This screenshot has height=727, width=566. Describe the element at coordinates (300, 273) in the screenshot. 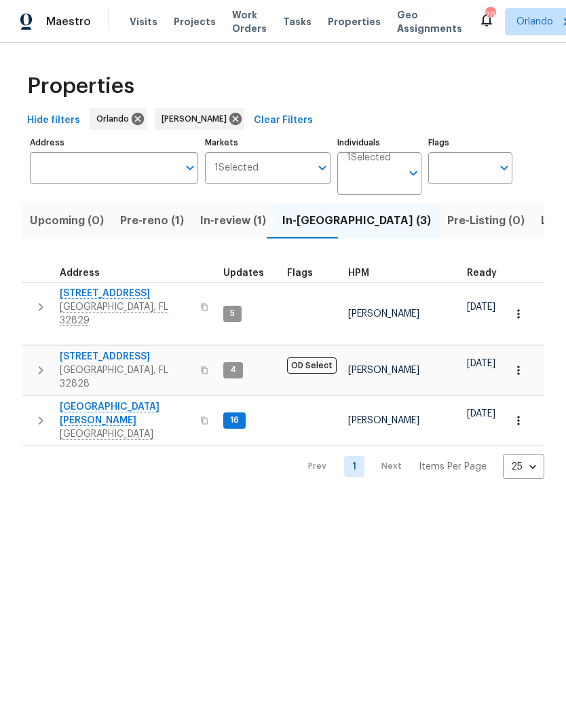

I see `span: Flags` at that location.